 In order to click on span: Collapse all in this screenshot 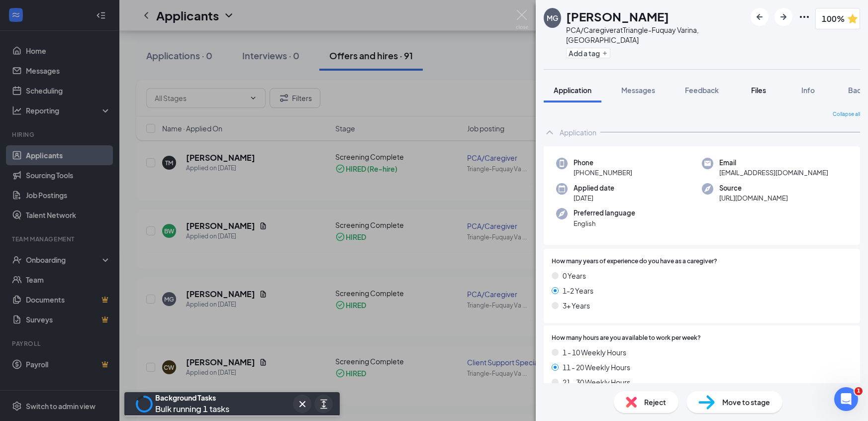, I will do `click(846, 115)`.